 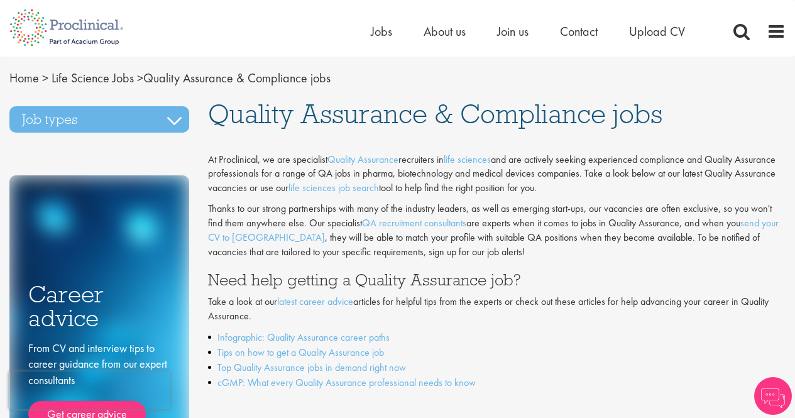 What do you see at coordinates (382, 31) in the screenshot?
I see `a: Jobs` at bounding box center [382, 31].